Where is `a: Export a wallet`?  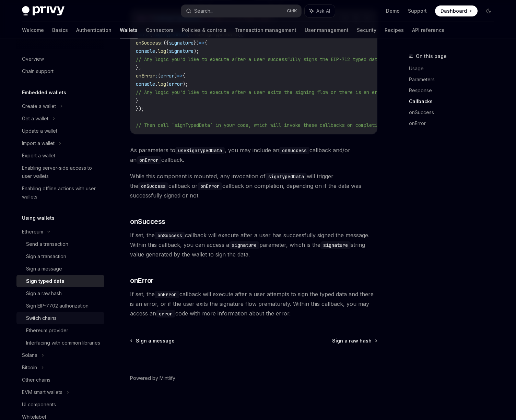
a: Export a wallet is located at coordinates (60, 156).